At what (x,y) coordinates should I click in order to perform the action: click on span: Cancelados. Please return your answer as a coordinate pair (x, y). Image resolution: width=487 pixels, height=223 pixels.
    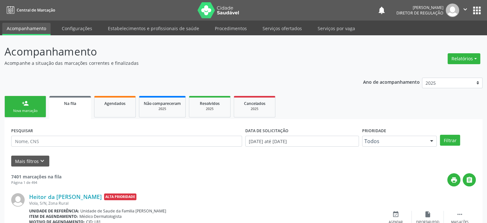
    Looking at the image, I should click on (255, 103).